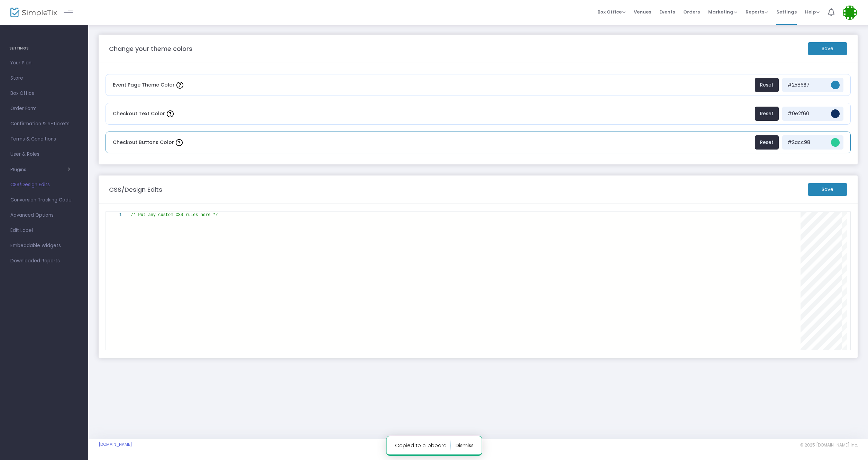 This screenshot has width=868, height=460. Describe the element at coordinates (834, 114) in the screenshot. I see `kendo-colorpicker: #0e2f60` at that location.